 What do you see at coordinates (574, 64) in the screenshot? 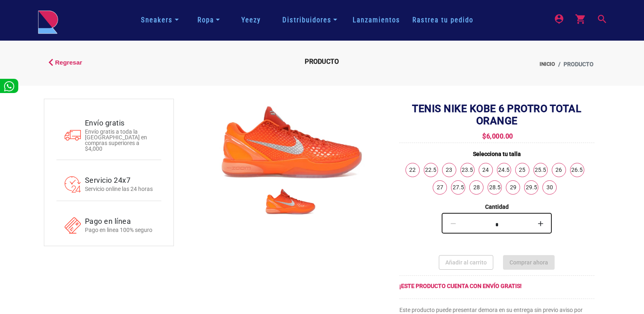
I see `li: PRODUCTO` at bounding box center [574, 64].